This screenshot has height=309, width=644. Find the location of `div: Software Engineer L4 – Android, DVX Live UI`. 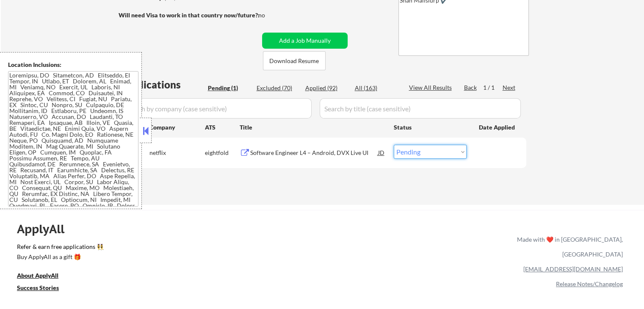

div: Software Engineer L4 – Android, DVX Live UI is located at coordinates (314, 153).